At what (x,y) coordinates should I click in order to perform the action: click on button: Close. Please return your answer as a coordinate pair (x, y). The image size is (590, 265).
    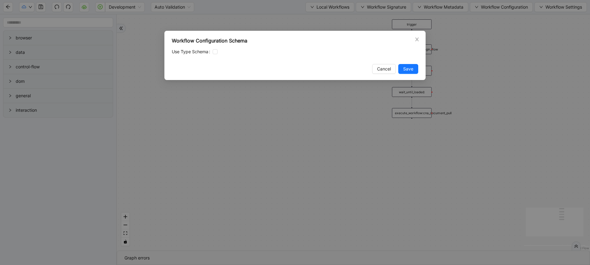
    Looking at the image, I should click on (417, 39).